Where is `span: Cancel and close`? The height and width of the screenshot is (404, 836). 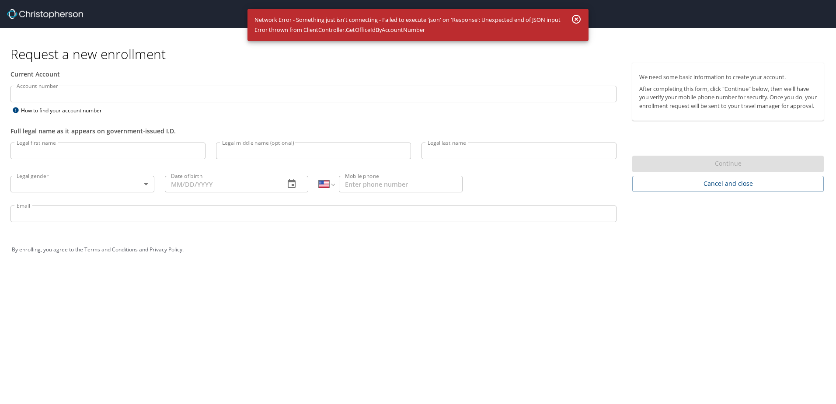
span: Cancel and close is located at coordinates (728, 184).